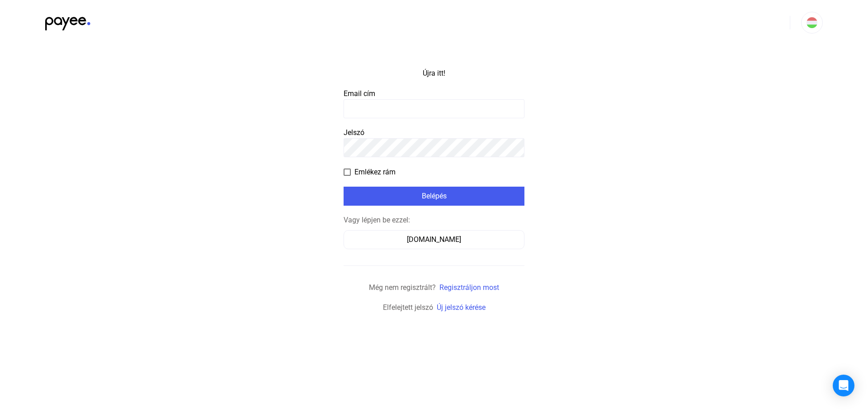 Image resolution: width=868 pixels, height=410 pixels. What do you see at coordinates (844, 385) in the screenshot?
I see `div: Open Intercom Messenger` at bounding box center [844, 385].